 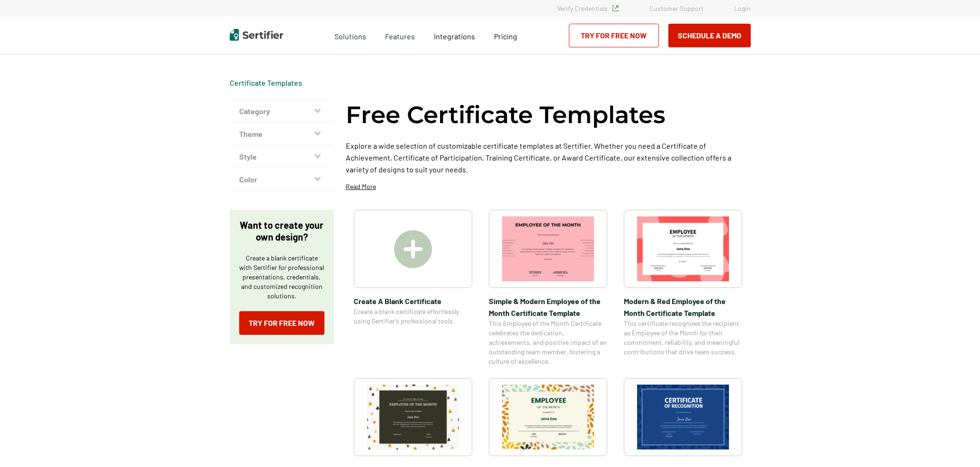 I want to click on button: Color, so click(x=282, y=179).